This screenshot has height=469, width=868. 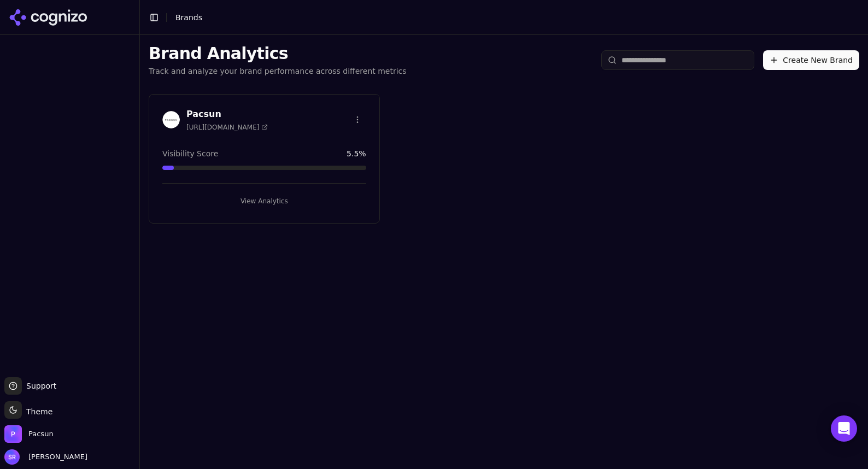 I want to click on button: Open organization switcher, so click(x=29, y=434).